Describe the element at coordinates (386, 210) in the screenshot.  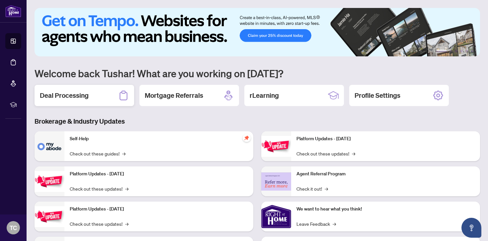
I see `p: We want to hear what you think!` at that location.